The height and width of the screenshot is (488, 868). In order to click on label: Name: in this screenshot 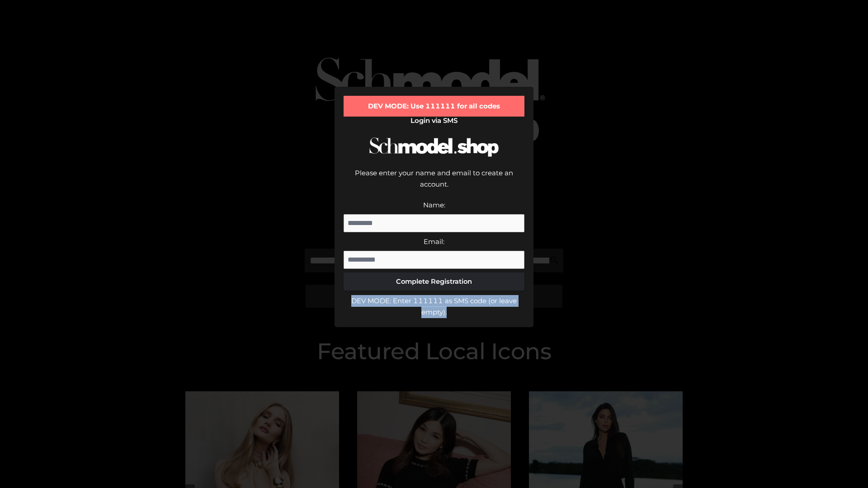, I will do `click(434, 205)`.